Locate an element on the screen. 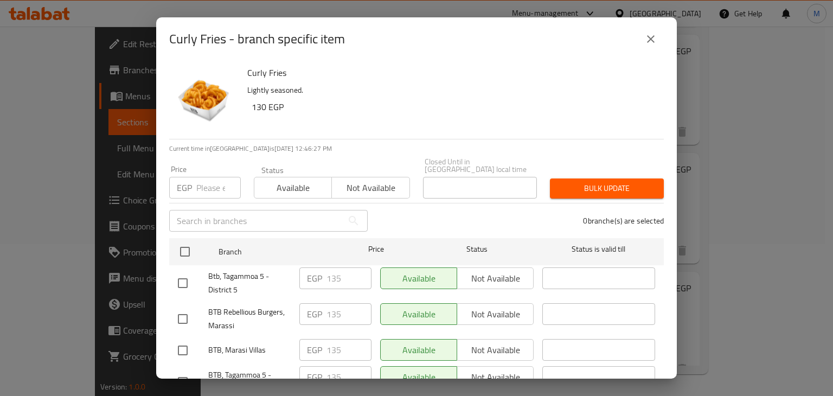  span: Price is located at coordinates (376, 249).